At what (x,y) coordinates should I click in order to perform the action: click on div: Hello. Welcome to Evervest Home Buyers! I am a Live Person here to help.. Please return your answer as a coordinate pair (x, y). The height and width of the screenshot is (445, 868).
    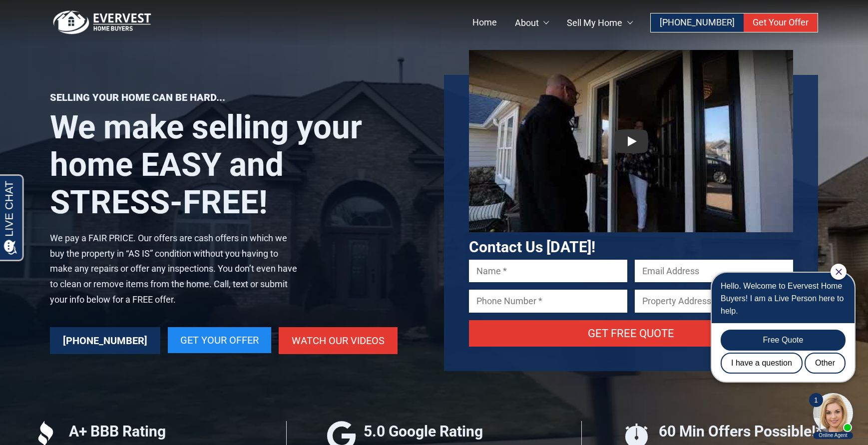
    Looking at the image, I should click on (85, 36).